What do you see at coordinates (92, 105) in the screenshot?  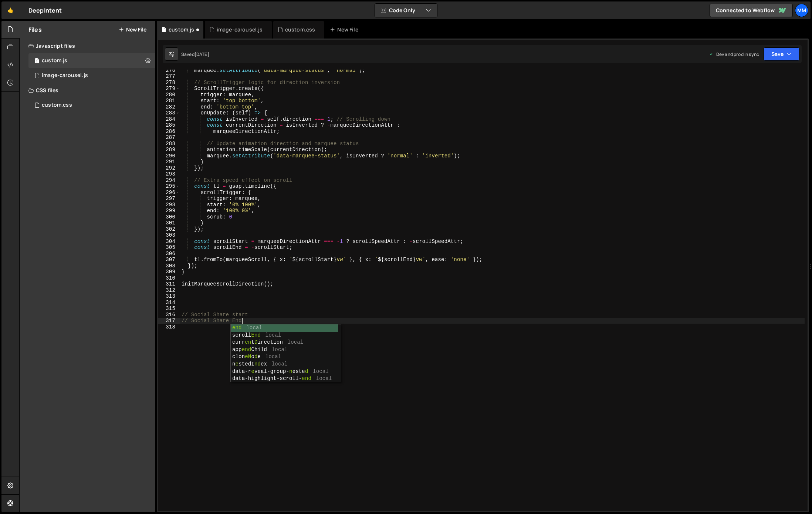 I see `div: 16711/45677.css` at bounding box center [92, 105].